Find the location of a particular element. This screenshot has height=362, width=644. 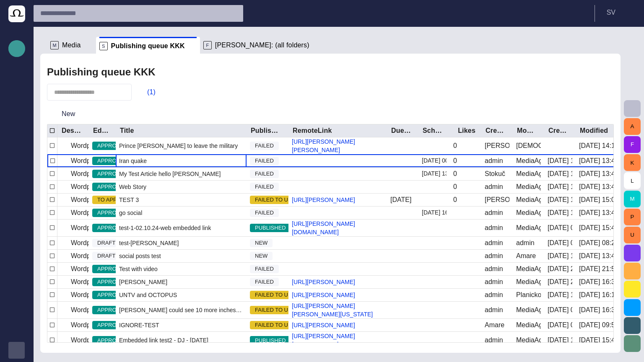

p: F is located at coordinates (208, 46).